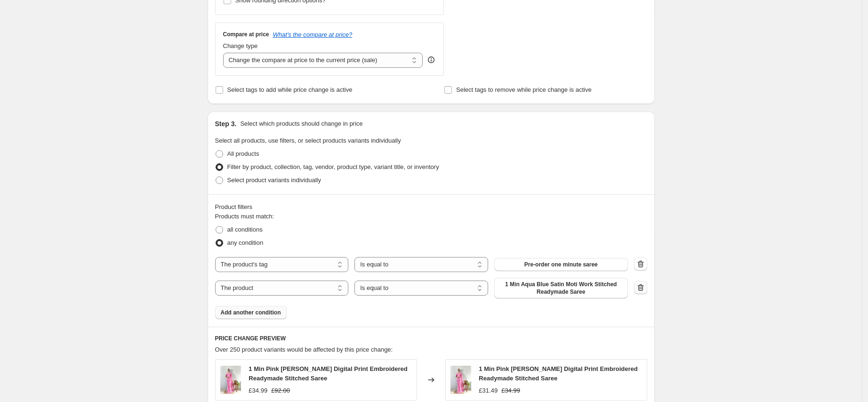  What do you see at coordinates (488, 390) in the screenshot?
I see `span: £31.49` at bounding box center [488, 390].